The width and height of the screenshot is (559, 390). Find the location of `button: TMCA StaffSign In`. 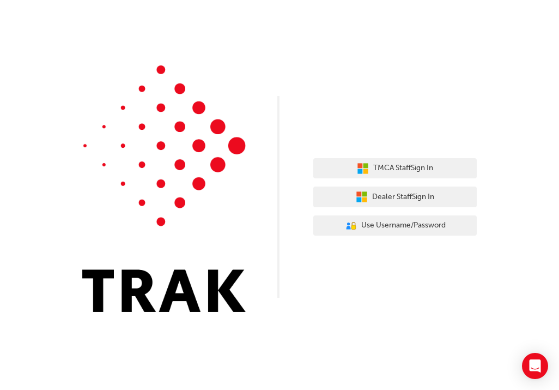

button: TMCA StaffSign In is located at coordinates (395, 168).